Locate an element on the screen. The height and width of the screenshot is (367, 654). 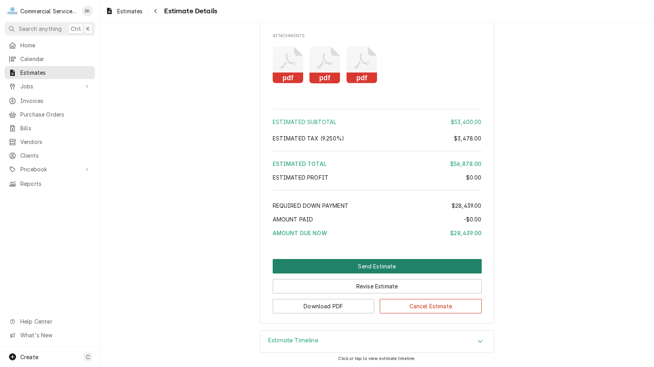
div: Attachments is located at coordinates (377, 61).